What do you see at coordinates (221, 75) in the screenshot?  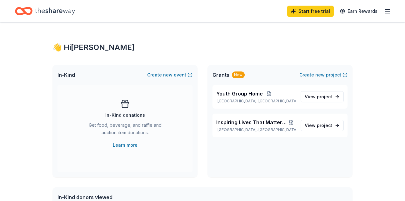 I see `span: Grants` at bounding box center [221, 75].